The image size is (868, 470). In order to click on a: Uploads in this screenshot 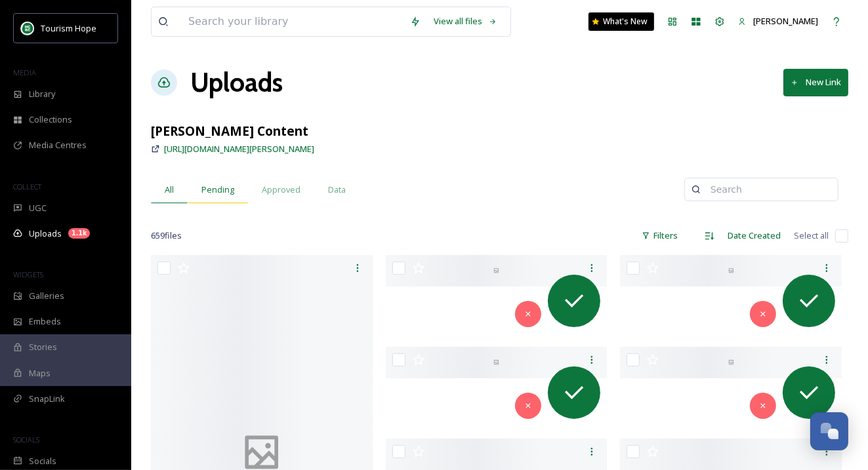, I will do `click(237, 83)`.